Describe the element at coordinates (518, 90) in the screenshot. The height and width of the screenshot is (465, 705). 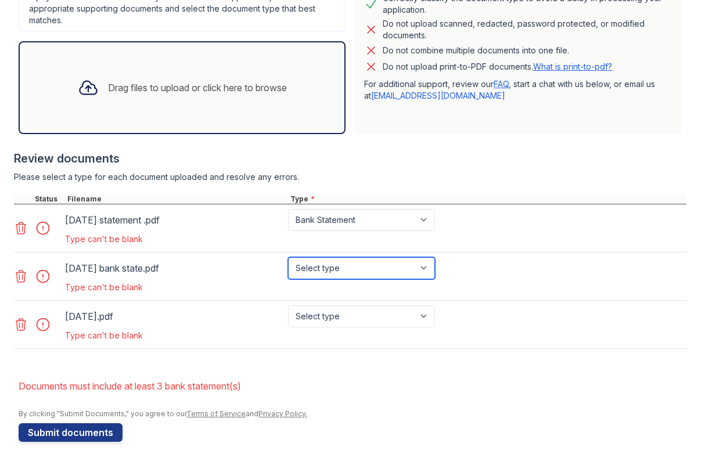
I see `p: For additional support, review our , start a chat with us below, or email us at` at that location.